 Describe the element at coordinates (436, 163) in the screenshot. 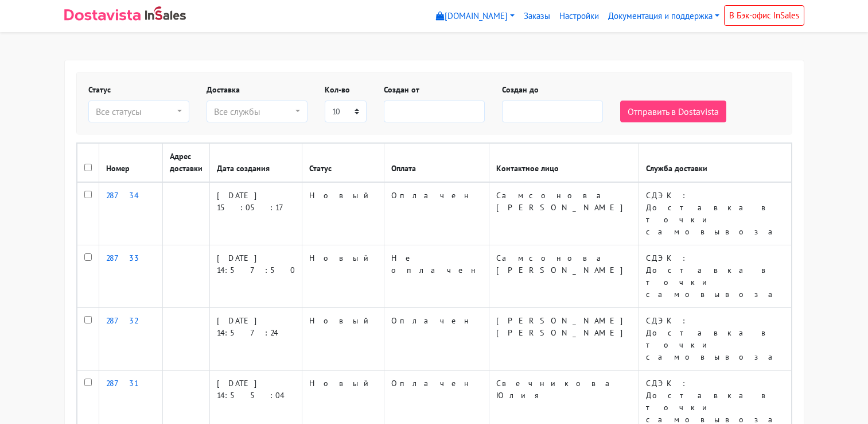

I see `th: Оплата` at that location.